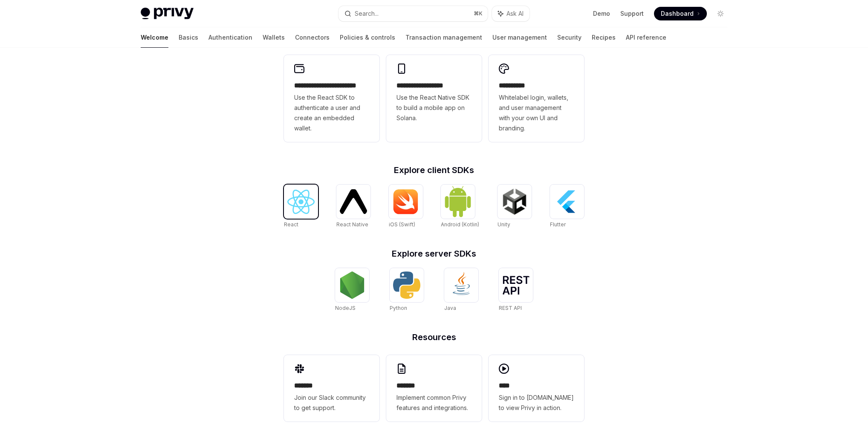 The width and height of the screenshot is (868, 442). I want to click on a: Connectors, so click(312, 37).